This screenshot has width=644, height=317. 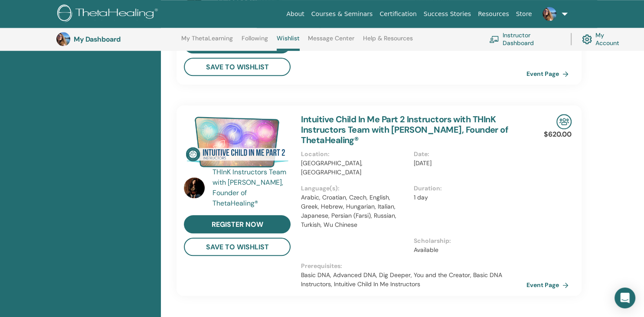 I want to click on a: Certification, so click(x=397, y=14).